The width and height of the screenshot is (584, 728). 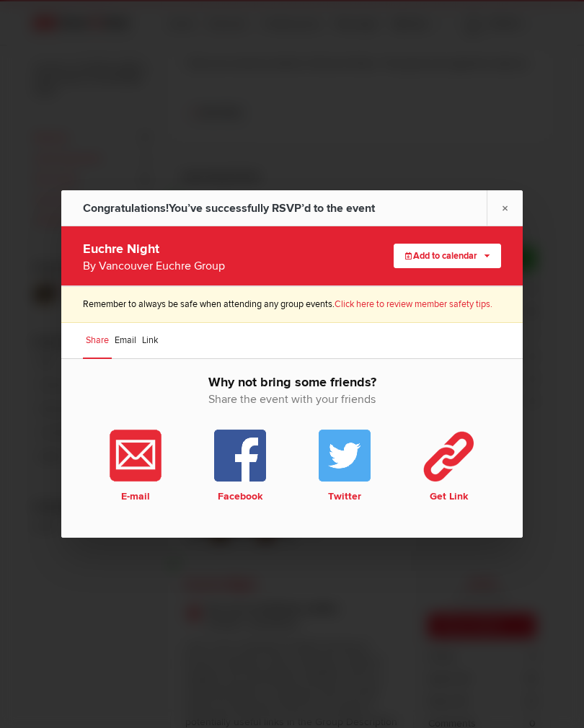 I want to click on b: E-mail, so click(x=134, y=497).